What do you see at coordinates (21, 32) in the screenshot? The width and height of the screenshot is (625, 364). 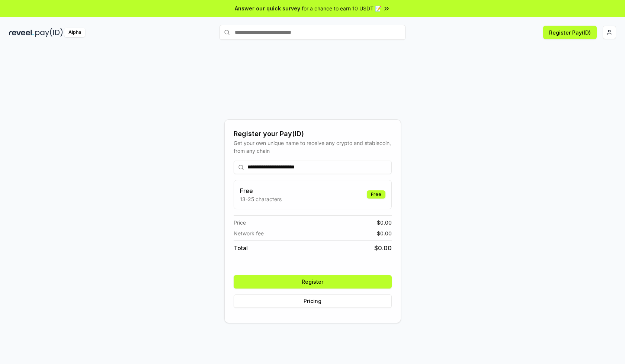 I see `img: reveel_dark` at bounding box center [21, 32].